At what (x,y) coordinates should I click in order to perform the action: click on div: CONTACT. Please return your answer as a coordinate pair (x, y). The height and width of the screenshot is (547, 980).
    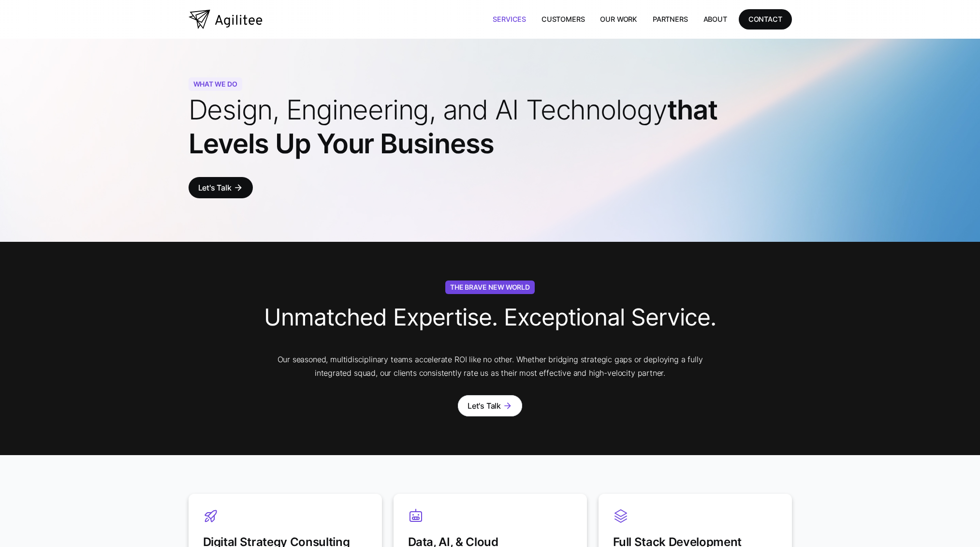
    Looking at the image, I should click on (765, 19).